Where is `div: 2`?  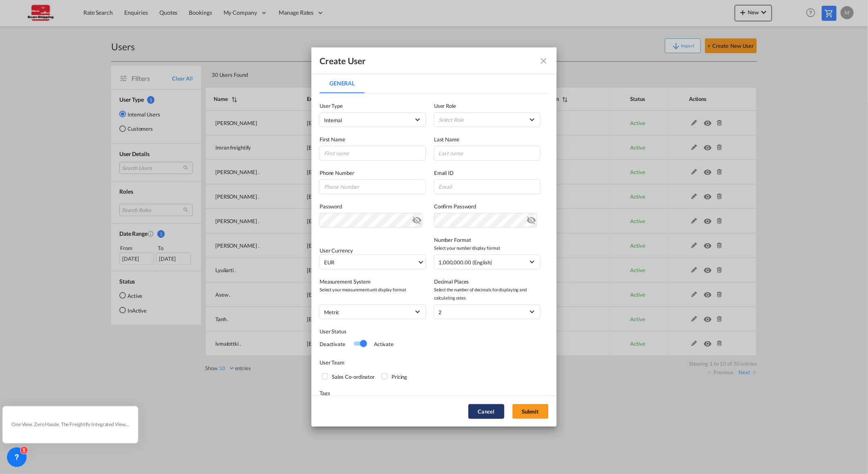
div: 2 is located at coordinates (440, 312).